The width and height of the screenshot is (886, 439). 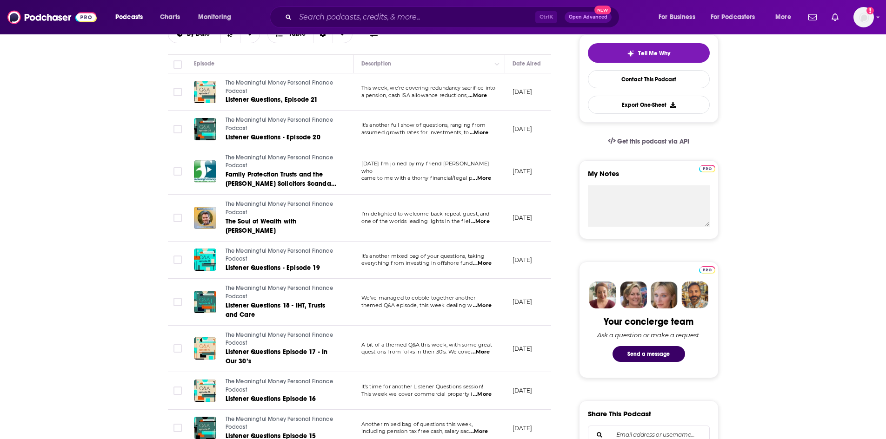 What do you see at coordinates (707, 168) in the screenshot?
I see `a: Pro website` at bounding box center [707, 168].